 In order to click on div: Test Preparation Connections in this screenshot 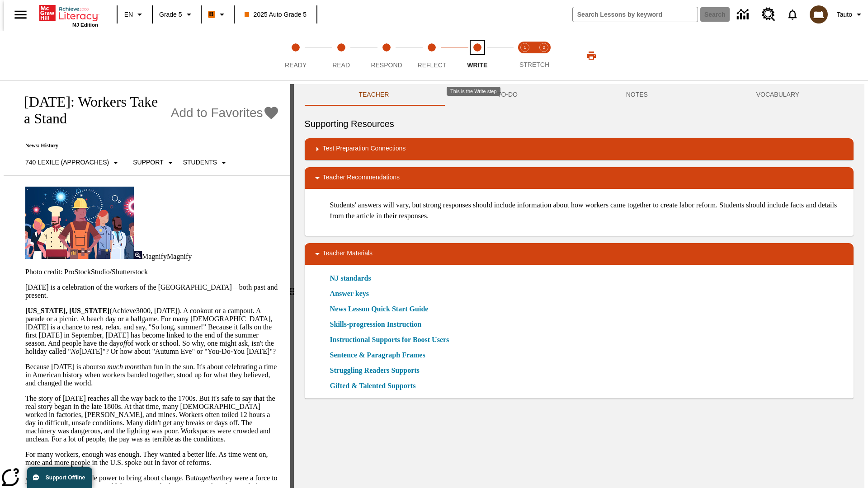, I will do `click(579, 149)`.